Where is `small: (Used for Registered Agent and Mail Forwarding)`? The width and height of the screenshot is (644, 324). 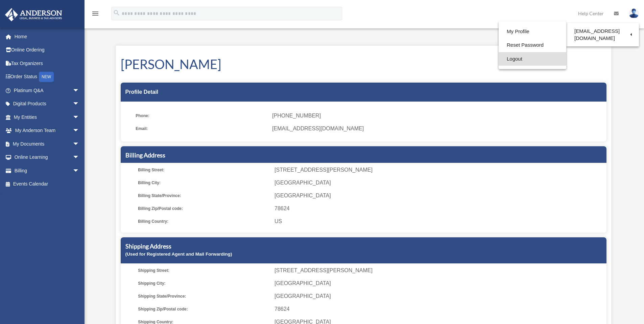 small: (Used for Registered Agent and Mail Forwarding) is located at coordinates (179, 254).